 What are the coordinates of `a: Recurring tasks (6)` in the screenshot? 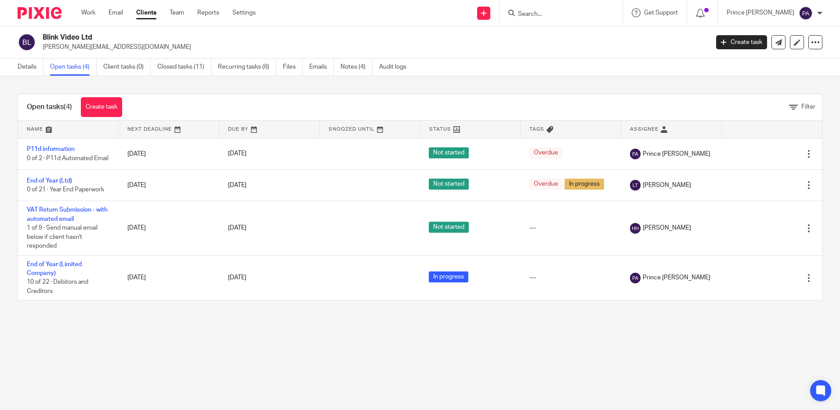 It's located at (247, 67).